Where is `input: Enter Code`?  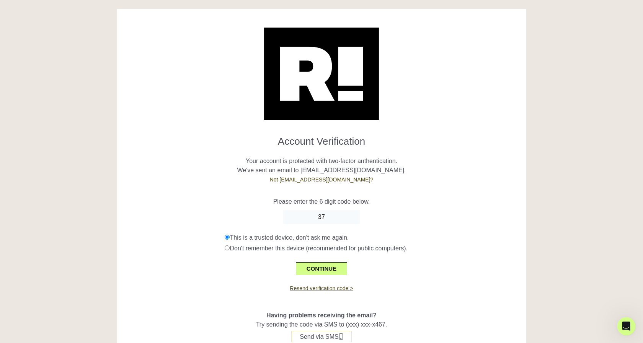
input: Enter Code is located at coordinates (322, 217).